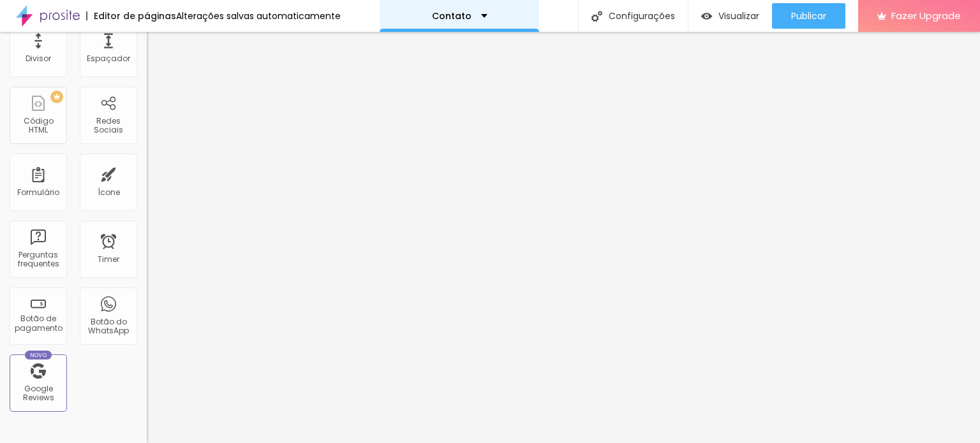 The height and width of the screenshot is (443, 980). I want to click on div: Espaçador, so click(109, 59).